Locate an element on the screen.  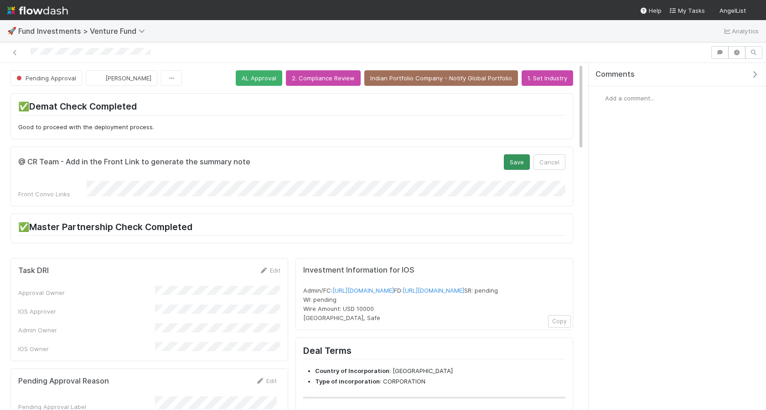
span: My Tasks is located at coordinates (687, 10).